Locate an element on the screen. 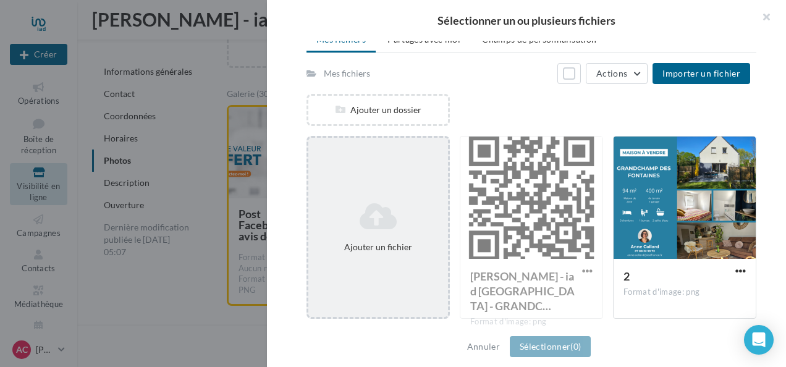 This screenshot has height=367, width=786. button: Annuler is located at coordinates (483, 347).